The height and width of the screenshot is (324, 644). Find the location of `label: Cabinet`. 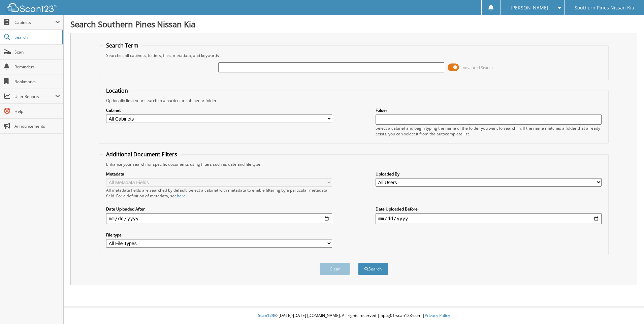

label: Cabinet is located at coordinates (219, 110).